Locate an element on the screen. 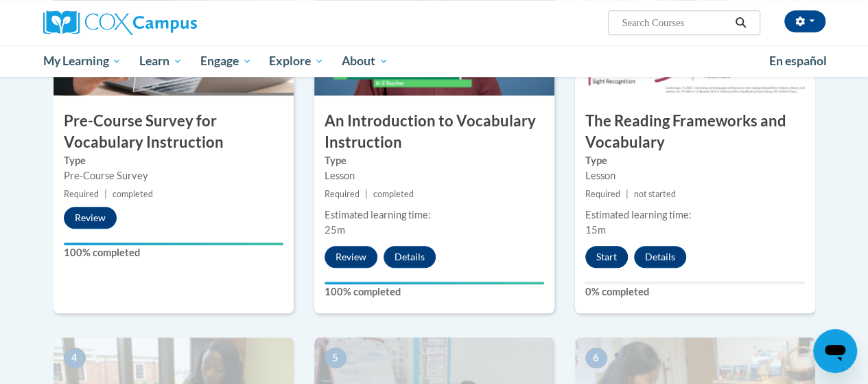 The image size is (868, 384). span: Explore is located at coordinates (296, 61).